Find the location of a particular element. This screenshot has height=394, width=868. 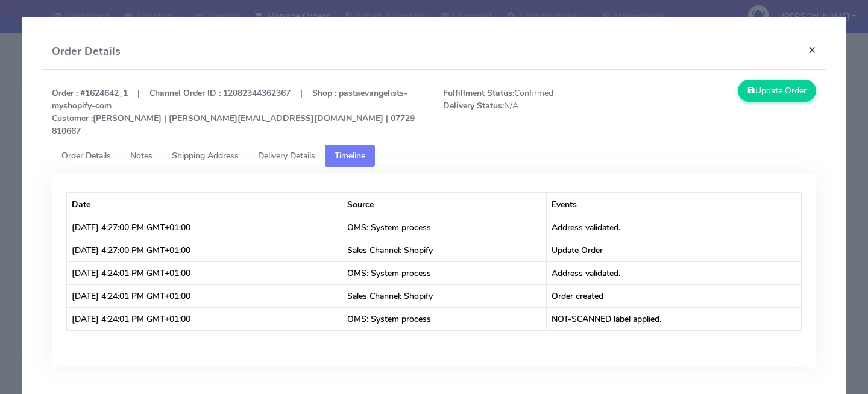

span: Notes is located at coordinates (141, 155).